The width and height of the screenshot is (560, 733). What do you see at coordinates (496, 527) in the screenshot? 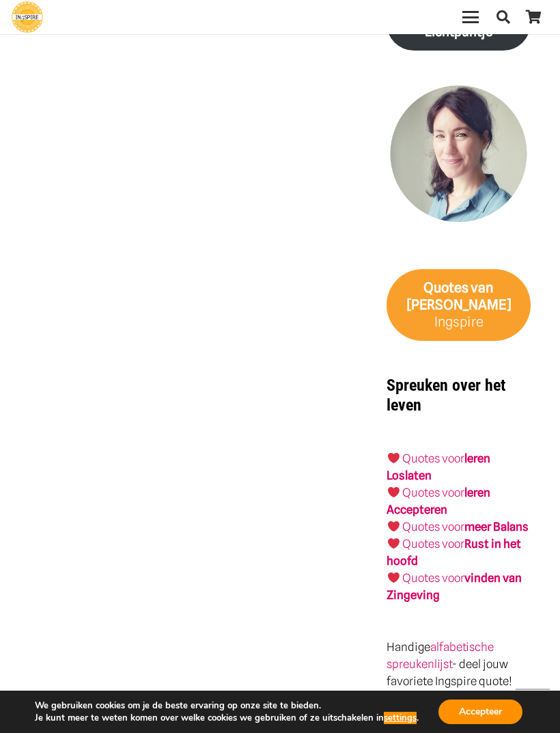
I see `strong: meer Balans` at bounding box center [496, 527].